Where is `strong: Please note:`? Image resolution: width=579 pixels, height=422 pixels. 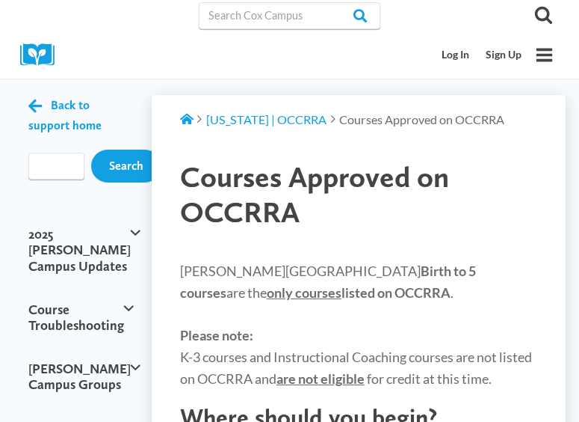
strong: Please note: is located at coordinates (217, 335).